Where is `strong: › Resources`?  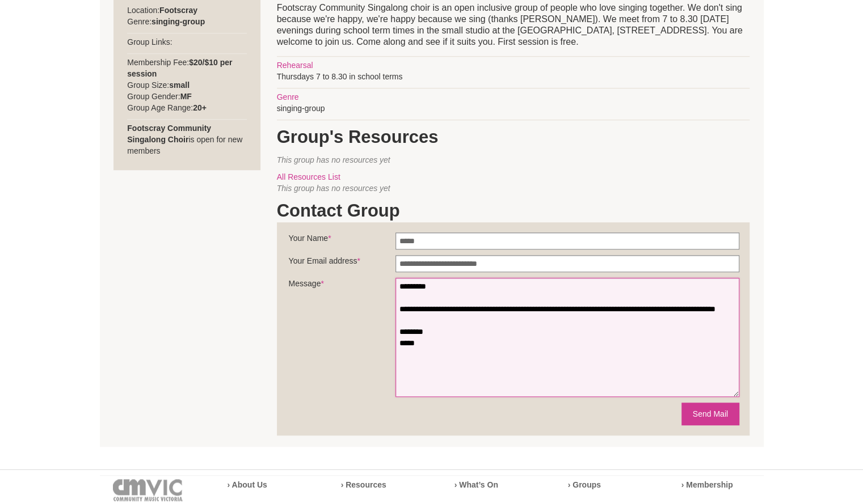
strong: › Resources is located at coordinates (364, 485).